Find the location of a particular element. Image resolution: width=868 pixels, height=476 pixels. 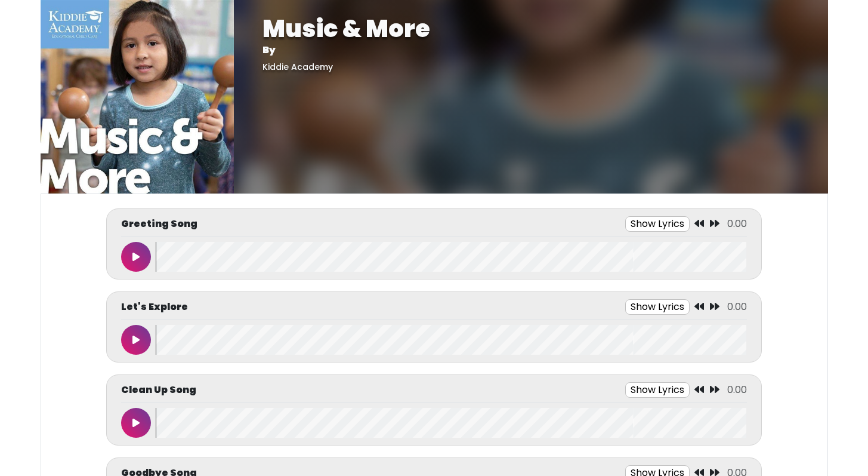

p: By is located at coordinates (531, 50).